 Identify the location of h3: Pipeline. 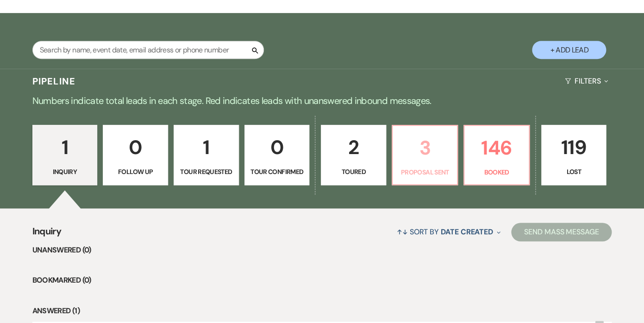
(54, 81).